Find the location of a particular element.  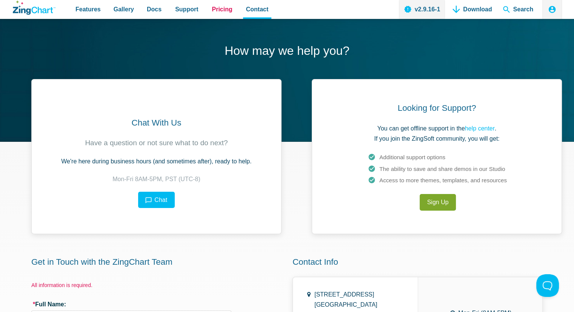

h2: Get in Touch with the ZingChart Team is located at coordinates (156, 261).